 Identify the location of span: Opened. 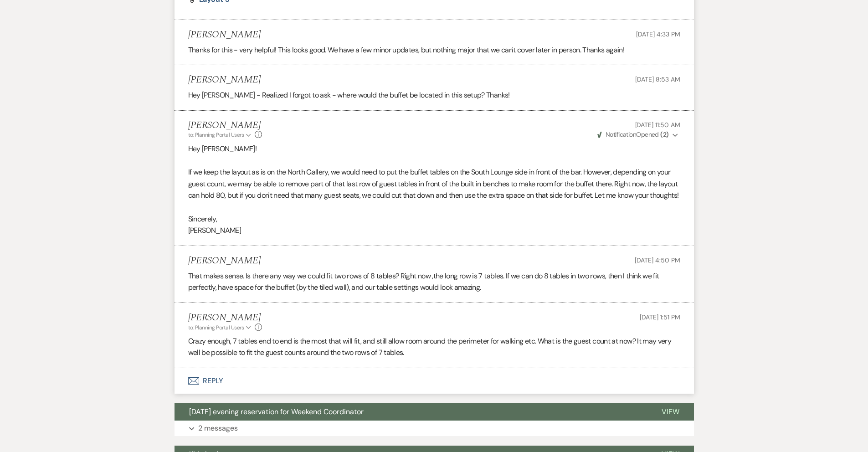
(633, 134).